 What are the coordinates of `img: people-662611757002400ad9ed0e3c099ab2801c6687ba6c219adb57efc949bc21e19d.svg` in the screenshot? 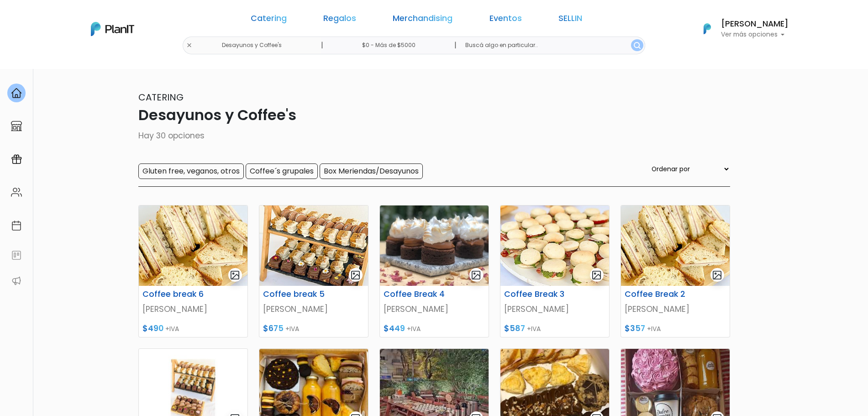 It's located at (16, 192).